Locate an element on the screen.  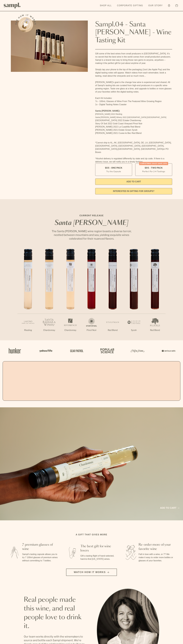
li: 4 / 7 is located at coordinates (92, 294).